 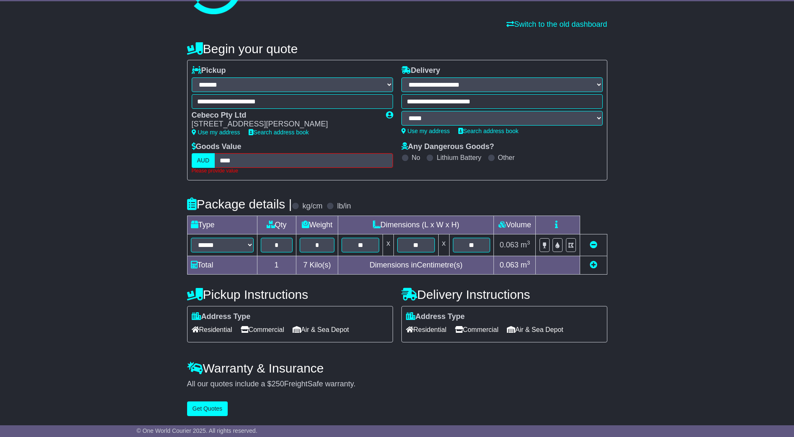 What do you see at coordinates (507, 157) in the screenshot?
I see `label: Other` at bounding box center [507, 157].